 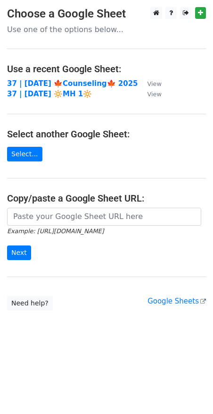 I want to click on p: Use one of the options below..., so click(x=107, y=29).